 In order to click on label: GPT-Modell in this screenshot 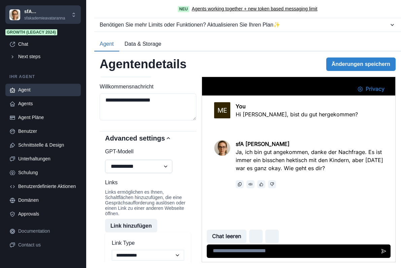, I will do `click(146, 152)`.